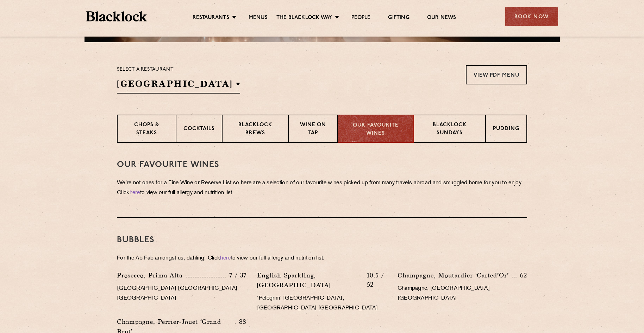  I want to click on p: Blacklock Brews, so click(255, 130).